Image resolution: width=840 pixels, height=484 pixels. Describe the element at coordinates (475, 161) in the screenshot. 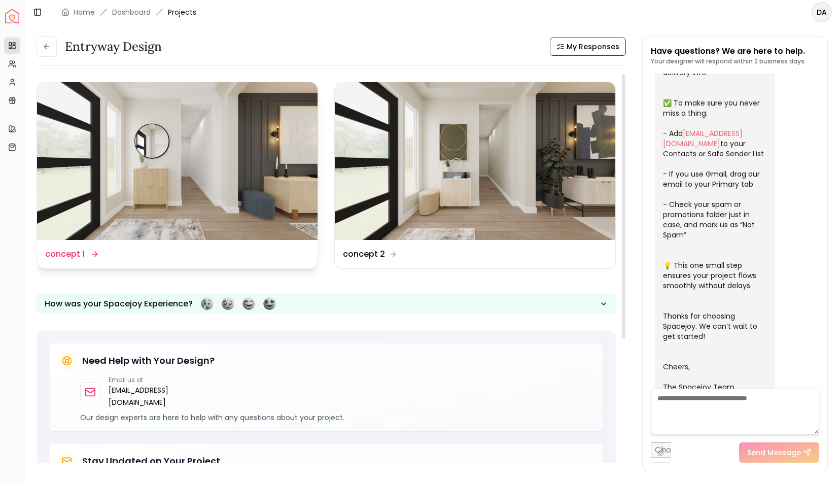

I see `img: concept 2` at that location.